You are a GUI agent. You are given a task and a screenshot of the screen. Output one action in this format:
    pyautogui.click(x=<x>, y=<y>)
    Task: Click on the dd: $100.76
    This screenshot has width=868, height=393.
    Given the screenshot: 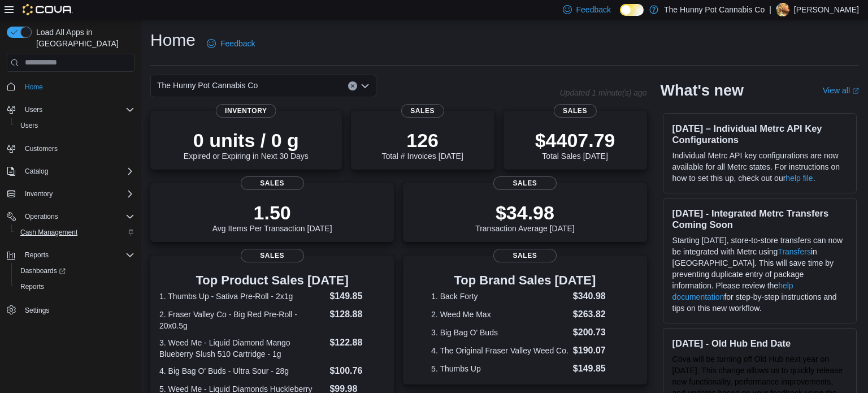 What is the action you would take?
    pyautogui.click(x=357, y=371)
    